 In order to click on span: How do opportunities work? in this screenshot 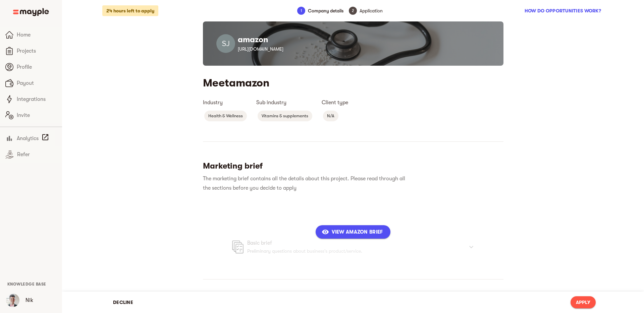, I will do `click(563, 11)`.